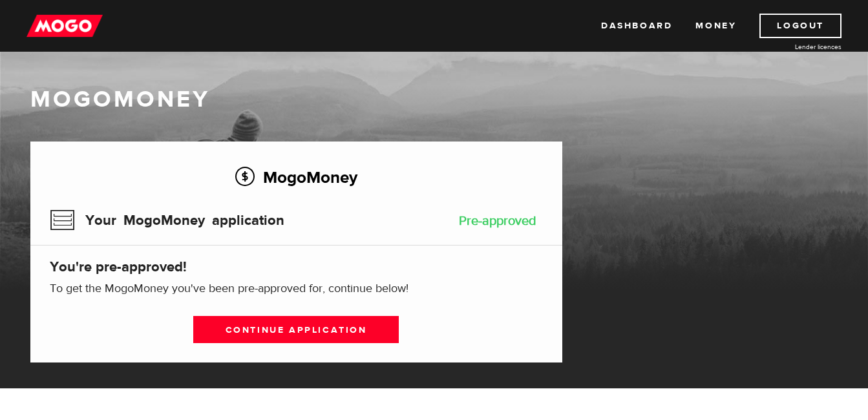 This screenshot has height=420, width=868. What do you see at coordinates (715, 26) in the screenshot?
I see `a: Money` at bounding box center [715, 26].